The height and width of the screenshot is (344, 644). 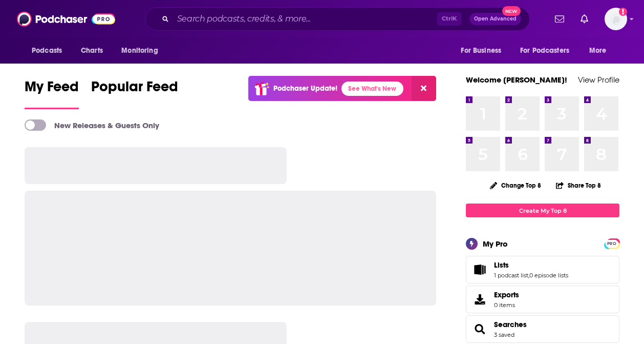 What do you see at coordinates (91, 125) in the screenshot?
I see `a: New Releases & Guests Only` at bounding box center [91, 125].